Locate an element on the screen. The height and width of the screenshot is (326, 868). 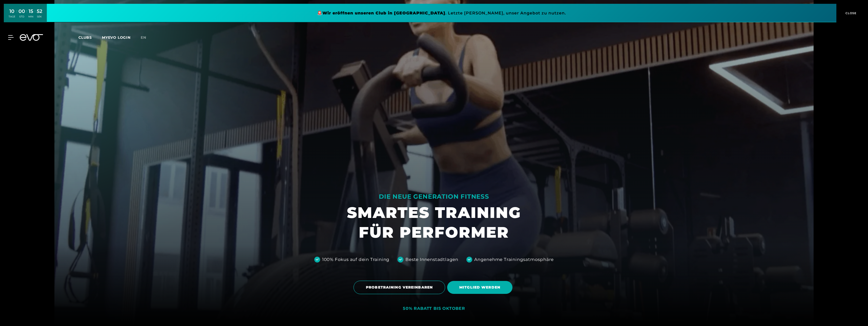
span: MITGLIED WERDEN is located at coordinates (480, 288).